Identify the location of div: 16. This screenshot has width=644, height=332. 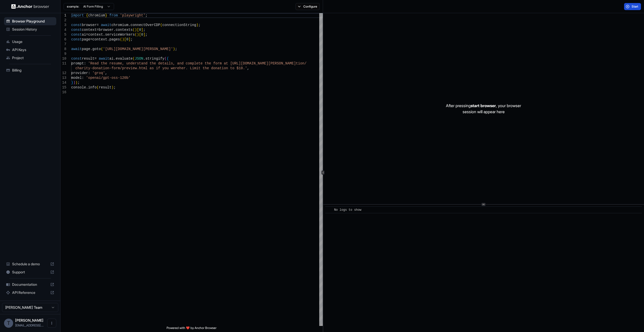
(63, 92).